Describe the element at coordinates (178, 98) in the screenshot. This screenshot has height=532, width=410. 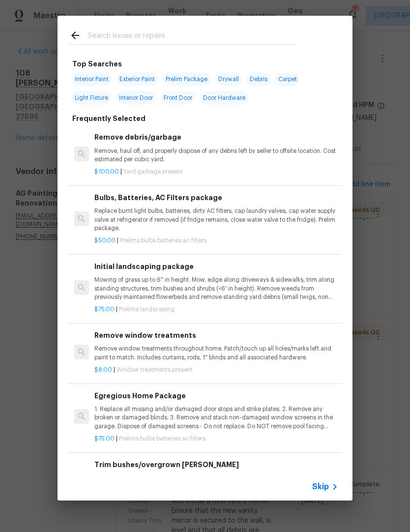
I see `span: Front Door` at that location.